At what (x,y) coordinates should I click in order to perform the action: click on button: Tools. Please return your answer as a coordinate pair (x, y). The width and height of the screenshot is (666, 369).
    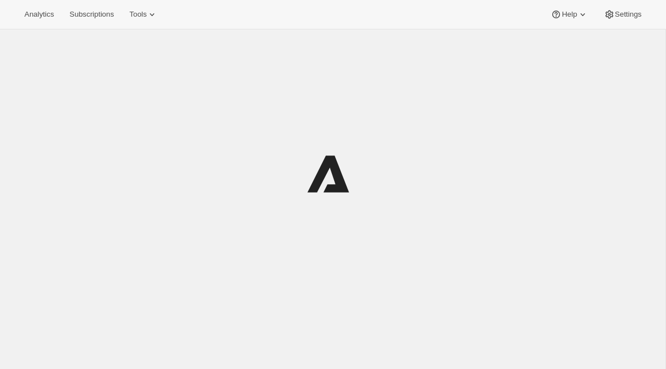
    Looking at the image, I should click on (143, 14).